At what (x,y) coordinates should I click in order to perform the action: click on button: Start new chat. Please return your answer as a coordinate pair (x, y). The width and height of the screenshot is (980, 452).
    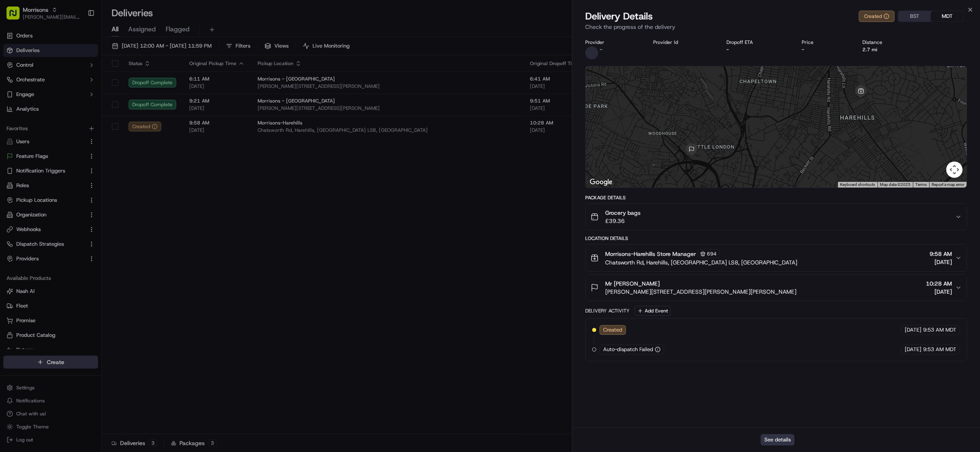
    Looking at the image, I should click on (143, 85).